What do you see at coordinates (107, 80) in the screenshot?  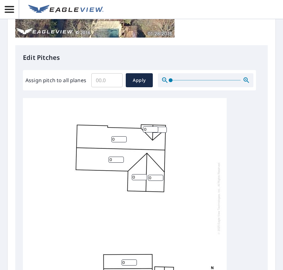 I see `input: 00.0` at bounding box center [107, 80].